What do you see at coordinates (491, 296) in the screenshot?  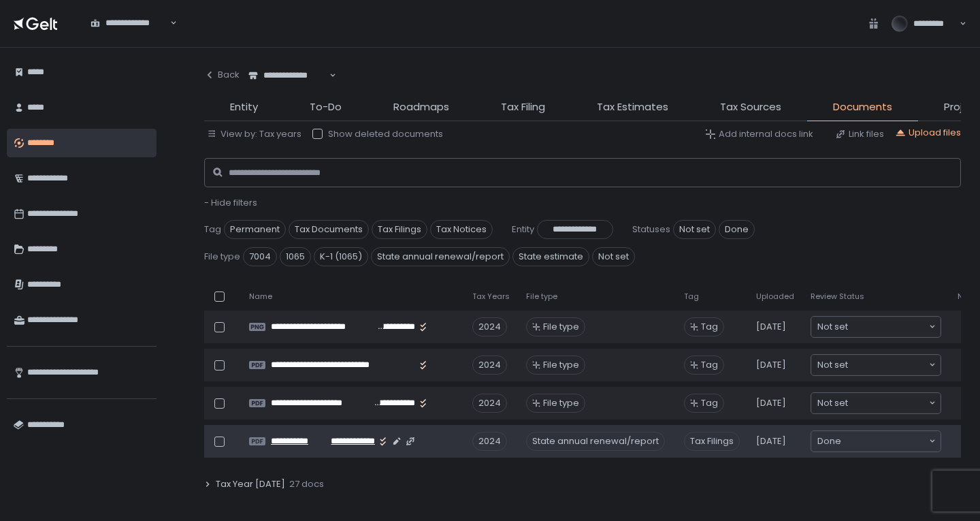 I see `span: Tax Years` at bounding box center [491, 296].